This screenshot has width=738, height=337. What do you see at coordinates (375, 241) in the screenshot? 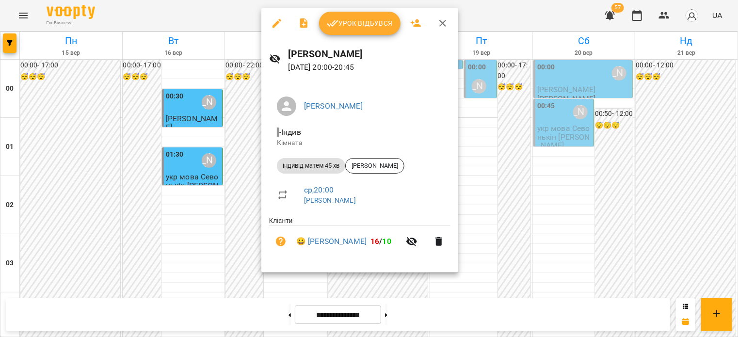
I see `span: 16` at bounding box center [375, 241].